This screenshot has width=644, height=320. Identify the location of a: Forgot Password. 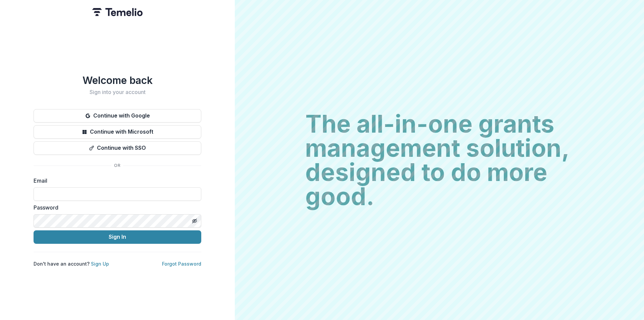
(181, 264).